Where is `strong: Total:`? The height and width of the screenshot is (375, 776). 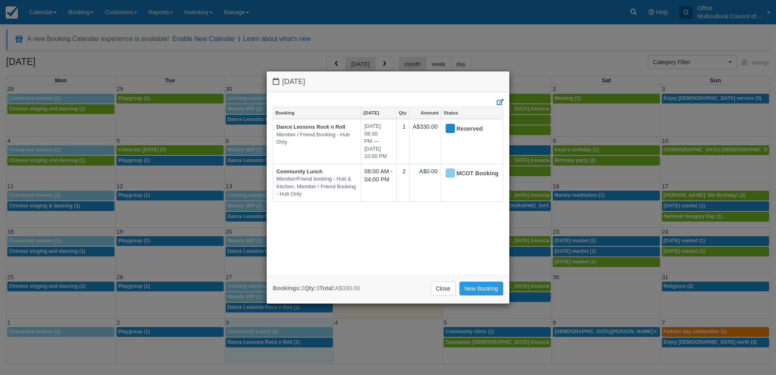 strong: Total: is located at coordinates (327, 288).